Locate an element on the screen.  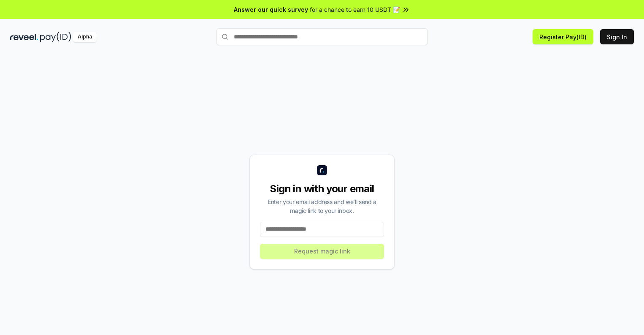
span: for a chance to earn 10 USDT 📝 is located at coordinates (355, 10).